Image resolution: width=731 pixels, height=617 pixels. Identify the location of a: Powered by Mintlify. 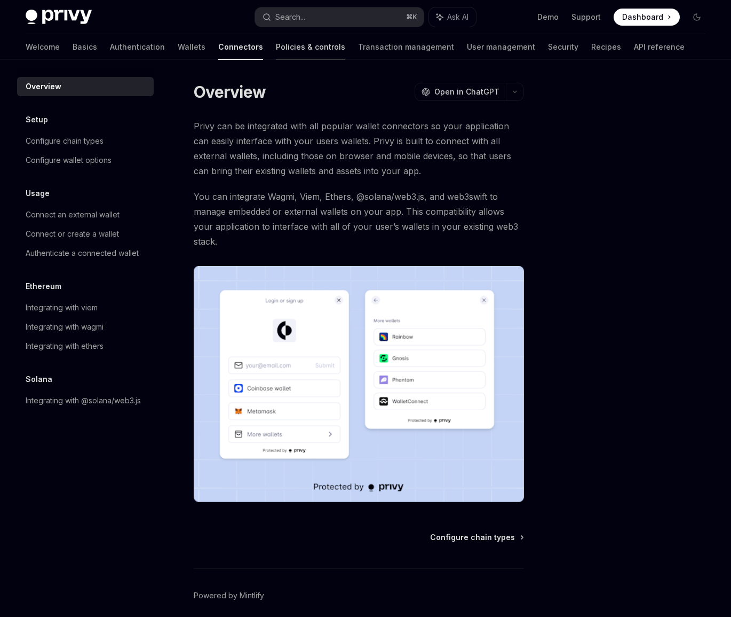
(229, 595).